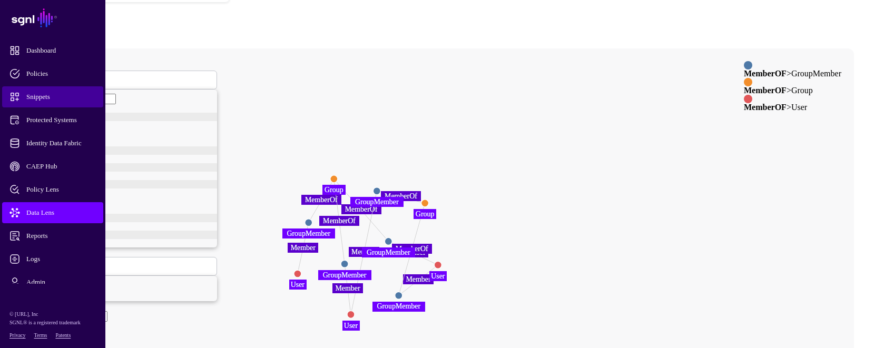 This screenshot has width=874, height=348. I want to click on a: Reports, so click(53, 236).